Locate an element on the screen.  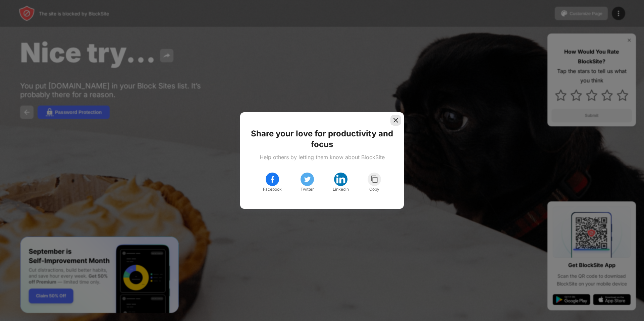
div: Linkedin is located at coordinates (341, 189).